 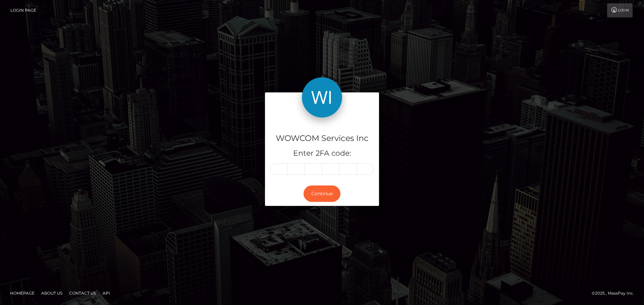 What do you see at coordinates (23, 10) in the screenshot?
I see `a: Login Page` at bounding box center [23, 10].